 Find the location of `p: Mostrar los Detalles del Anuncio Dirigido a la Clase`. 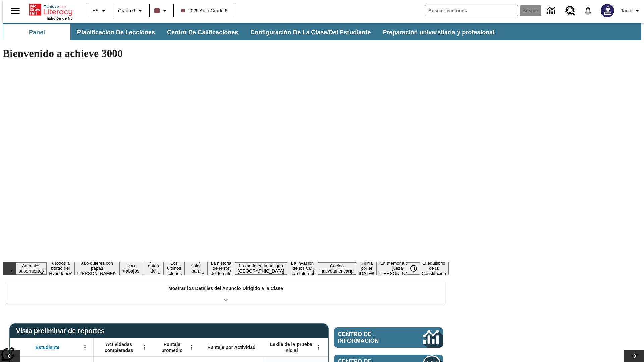

p: Mostrar los Detalles del Anuncio Dirigido a la Clase is located at coordinates (226, 289).